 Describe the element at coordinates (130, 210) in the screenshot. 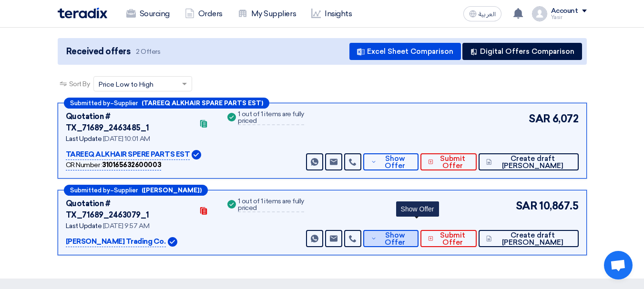

I see `div: Quotation # TX_71689_2463079_1` at that location.